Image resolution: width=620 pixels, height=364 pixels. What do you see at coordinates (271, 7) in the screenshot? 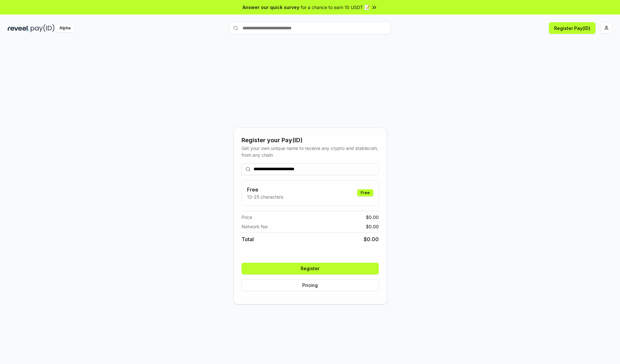
I see `span: Answer our quick survey` at bounding box center [271, 7].